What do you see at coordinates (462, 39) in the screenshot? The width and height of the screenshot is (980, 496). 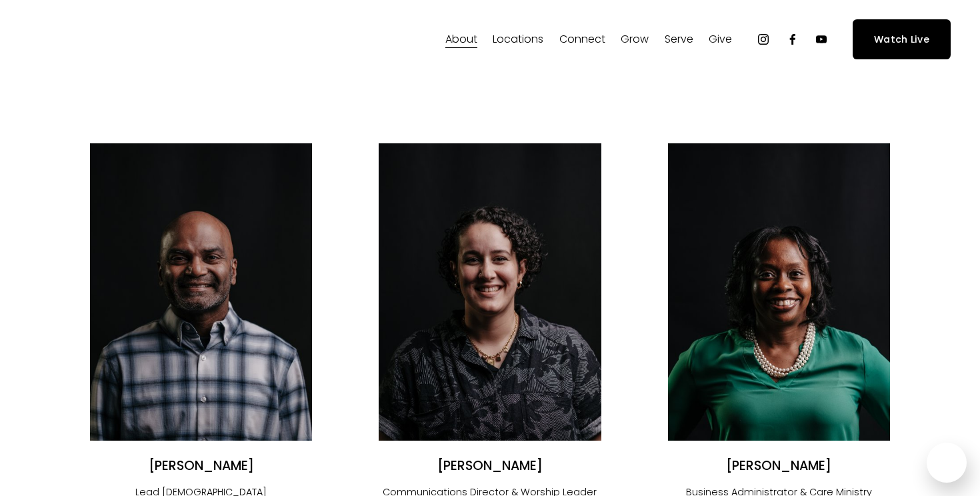 I see `span: About` at bounding box center [462, 39].